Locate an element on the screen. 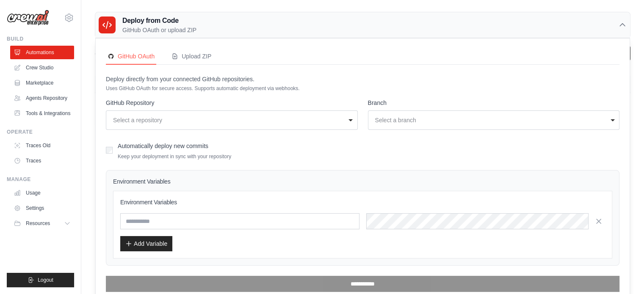  img: GitHub is located at coordinates (111, 56).